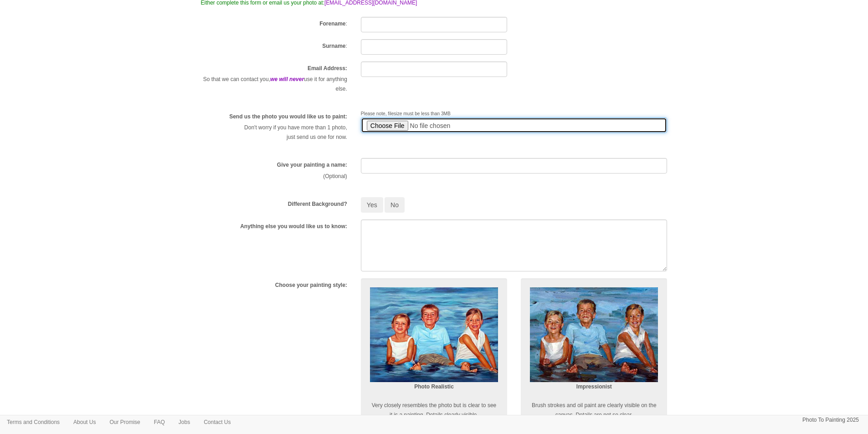 This screenshot has width=868, height=434. Describe the element at coordinates (406, 113) in the screenshot. I see `span: Please note, filesize must be less than 3MB` at that location.